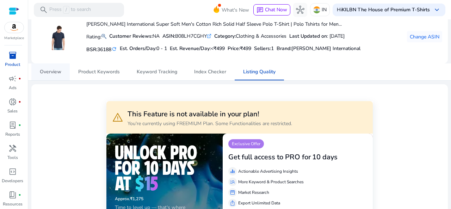 This screenshot has height=209, width=451. Describe the element at coordinates (383, 10) in the screenshot. I see `p: Hi` at that location.